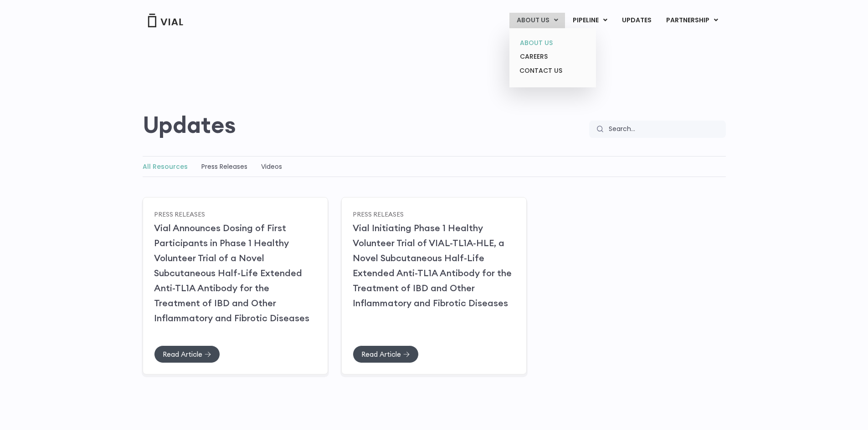 This screenshot has height=430, width=868. Describe the element at coordinates (665, 130) in the screenshot. I see `input: Search...` at that location.